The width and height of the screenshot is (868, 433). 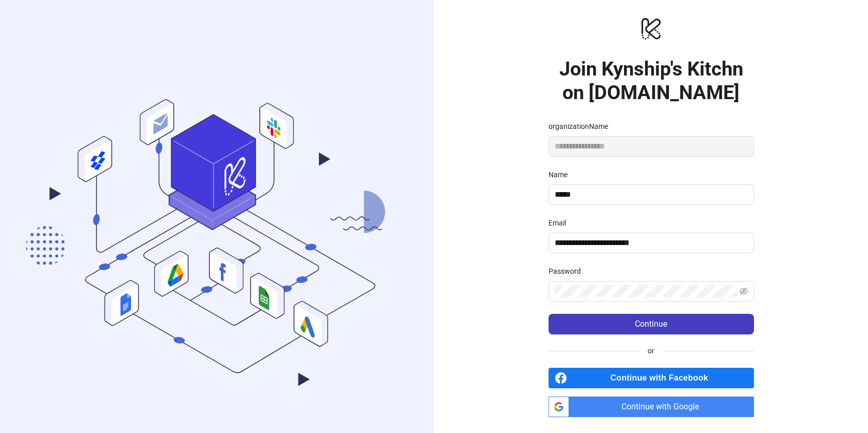 What do you see at coordinates (560, 223) in the screenshot?
I see `label: Email` at bounding box center [560, 223].